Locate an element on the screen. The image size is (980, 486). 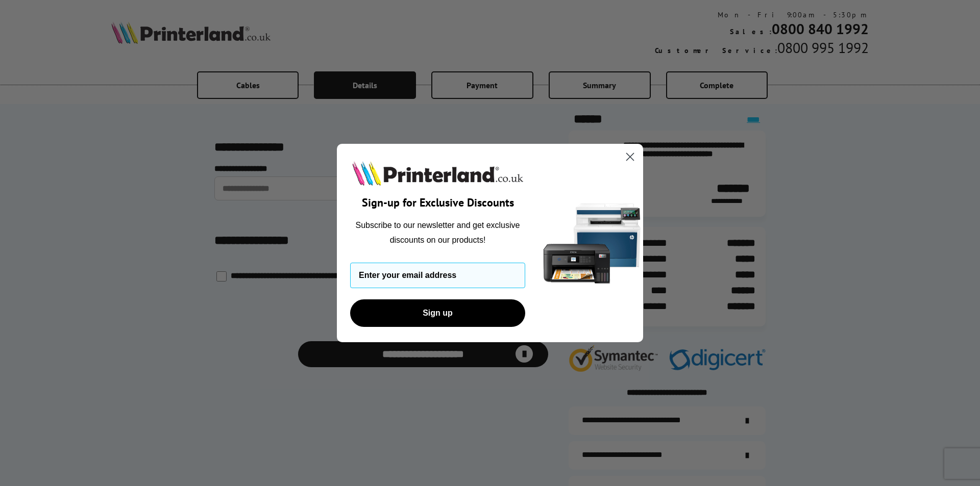
button: Sign up is located at coordinates (438, 313).